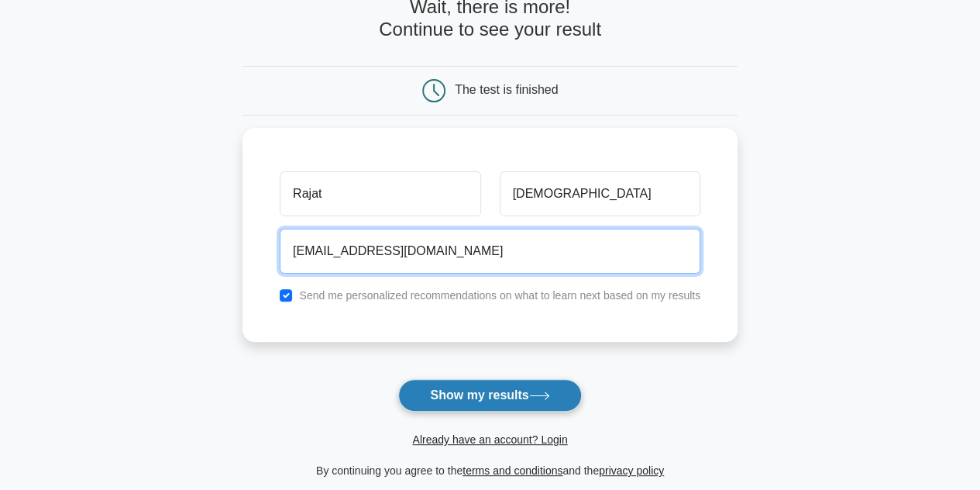  Describe the element at coordinates (490, 470) in the screenshot. I see `div: By continuing you agree to the and the` at that location.